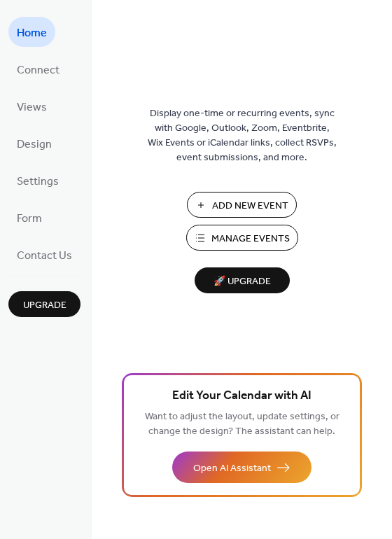  I want to click on span: Upgrade, so click(45, 305).